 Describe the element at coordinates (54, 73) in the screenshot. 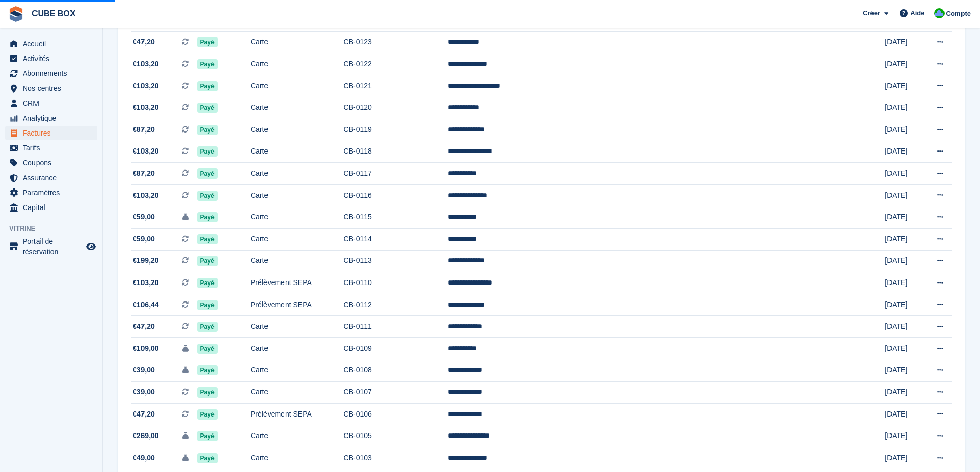

I see `span: Abonnements` at that location.